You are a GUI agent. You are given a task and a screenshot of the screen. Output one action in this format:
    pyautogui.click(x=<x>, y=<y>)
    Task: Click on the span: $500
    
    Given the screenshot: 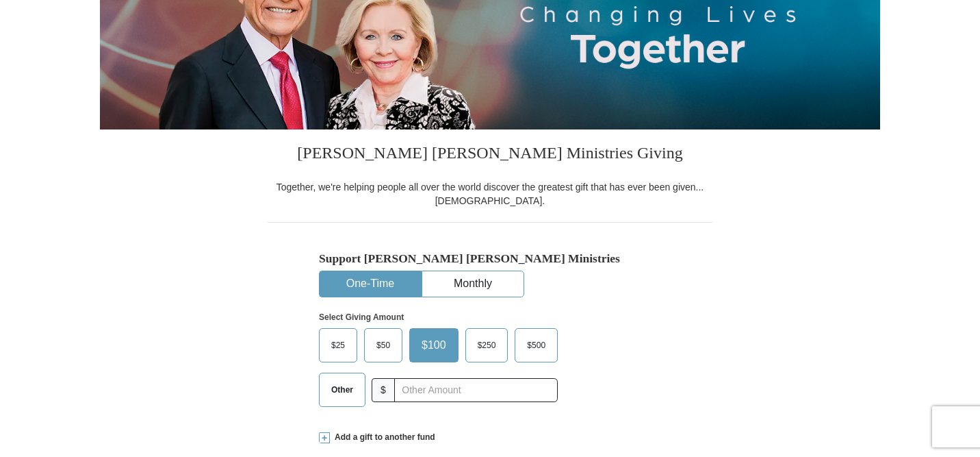 What is the action you would take?
    pyautogui.click(x=536, y=346)
    